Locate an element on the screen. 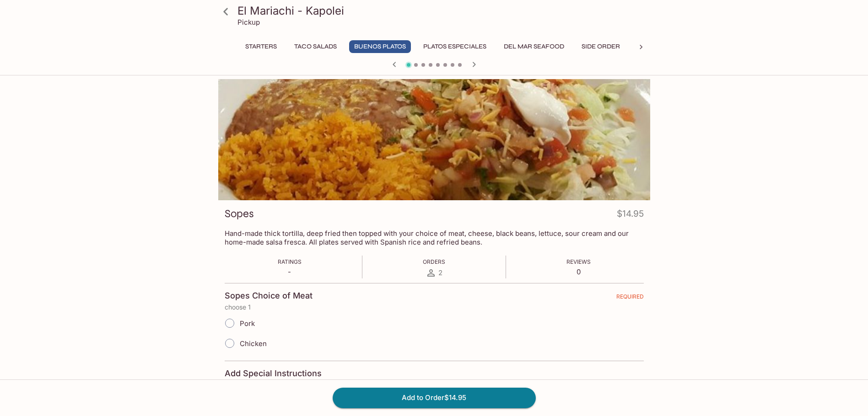 The width and height of the screenshot is (868, 416). button: Side Order is located at coordinates (601, 47).